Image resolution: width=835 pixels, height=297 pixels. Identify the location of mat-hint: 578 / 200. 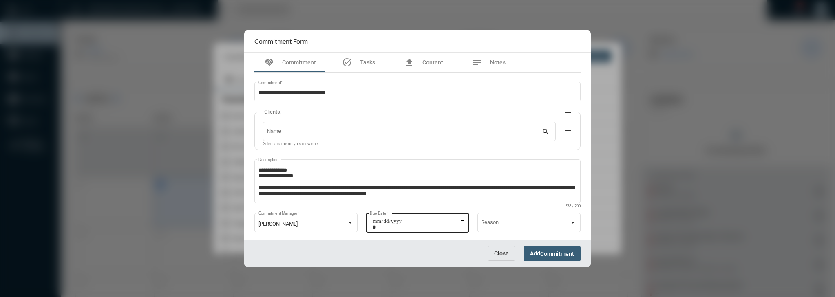
(573, 206).